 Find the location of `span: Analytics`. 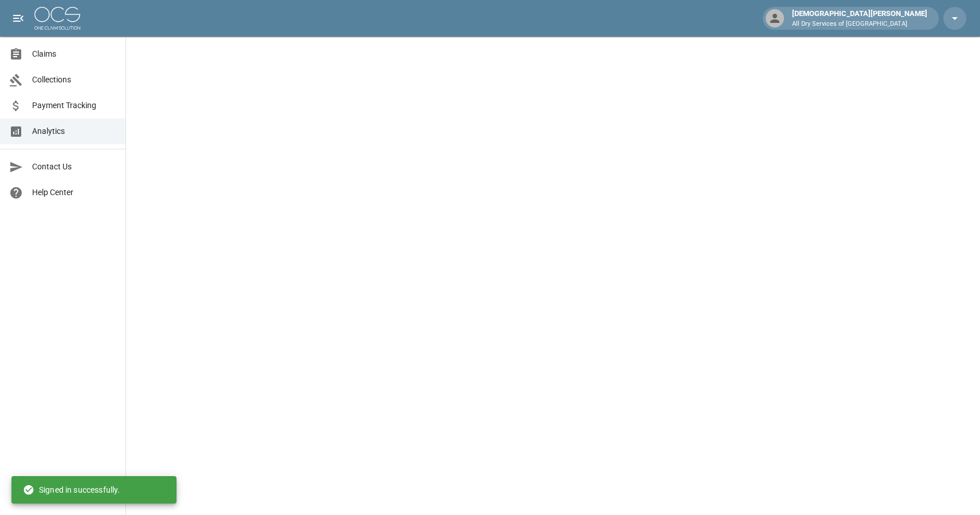

span: Analytics is located at coordinates (74, 131).